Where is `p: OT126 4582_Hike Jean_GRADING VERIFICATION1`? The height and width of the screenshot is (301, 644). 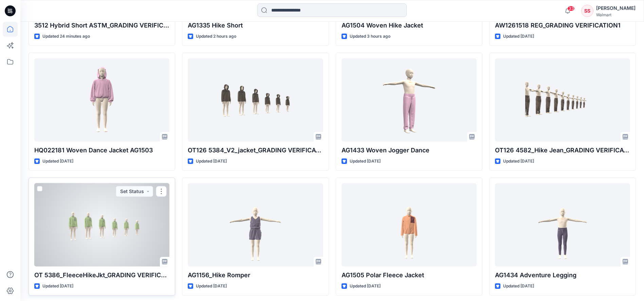 p: OT126 4582_Hike Jean_GRADING VERIFICATION1 is located at coordinates (563, 150).